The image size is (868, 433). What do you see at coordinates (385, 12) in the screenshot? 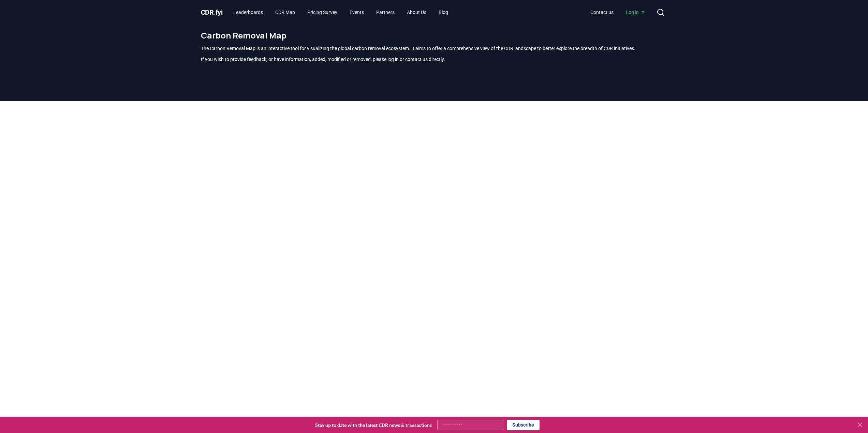
I see `a: Partners` at bounding box center [385, 12].